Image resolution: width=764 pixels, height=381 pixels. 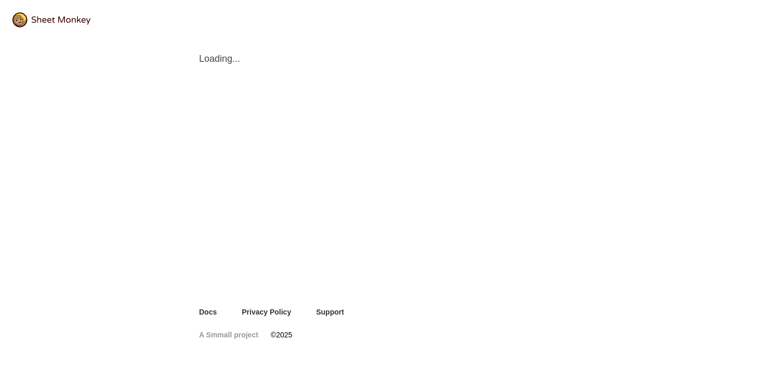 What do you see at coordinates (229, 335) in the screenshot?
I see `a: A Smmall project` at bounding box center [229, 335].